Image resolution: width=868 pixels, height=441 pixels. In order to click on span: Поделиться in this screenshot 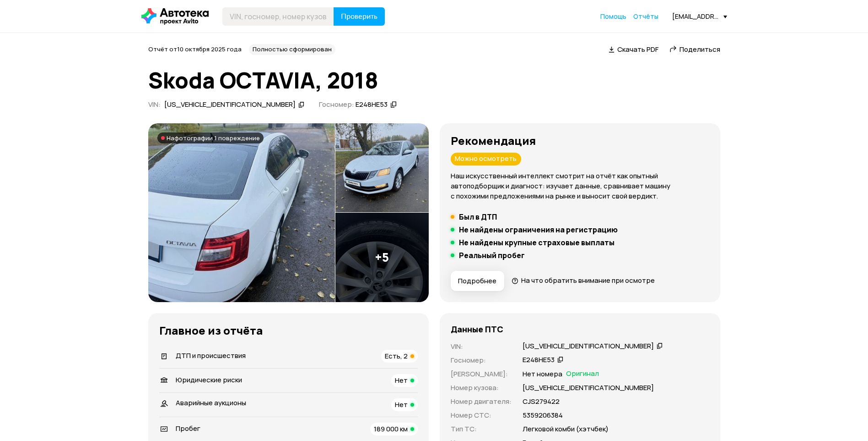, I will do `click(700, 49)`.